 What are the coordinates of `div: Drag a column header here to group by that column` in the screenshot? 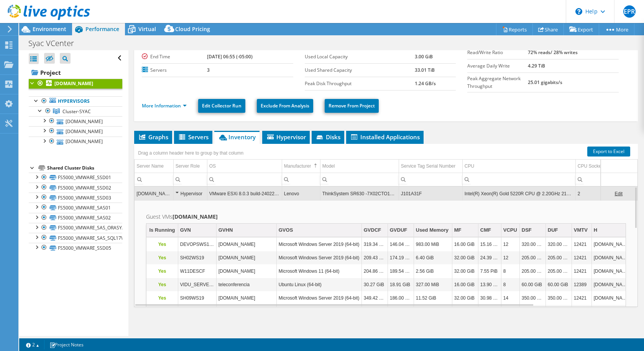 It's located at (191, 153).